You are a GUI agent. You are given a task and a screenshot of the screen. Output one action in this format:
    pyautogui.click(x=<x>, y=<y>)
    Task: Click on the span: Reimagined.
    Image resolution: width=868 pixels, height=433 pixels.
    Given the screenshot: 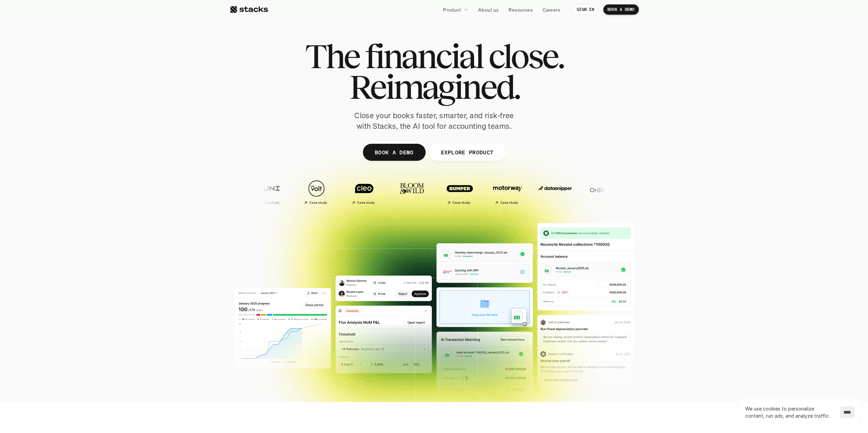 What is the action you would take?
    pyautogui.click(x=434, y=87)
    